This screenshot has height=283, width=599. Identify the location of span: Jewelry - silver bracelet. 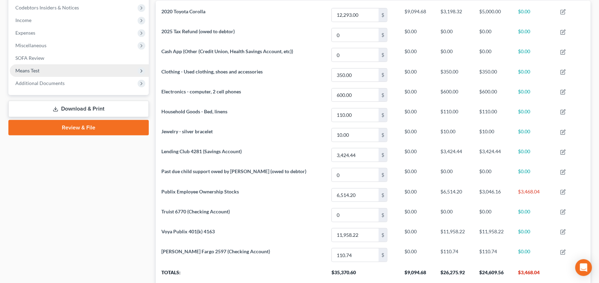
(187, 131).